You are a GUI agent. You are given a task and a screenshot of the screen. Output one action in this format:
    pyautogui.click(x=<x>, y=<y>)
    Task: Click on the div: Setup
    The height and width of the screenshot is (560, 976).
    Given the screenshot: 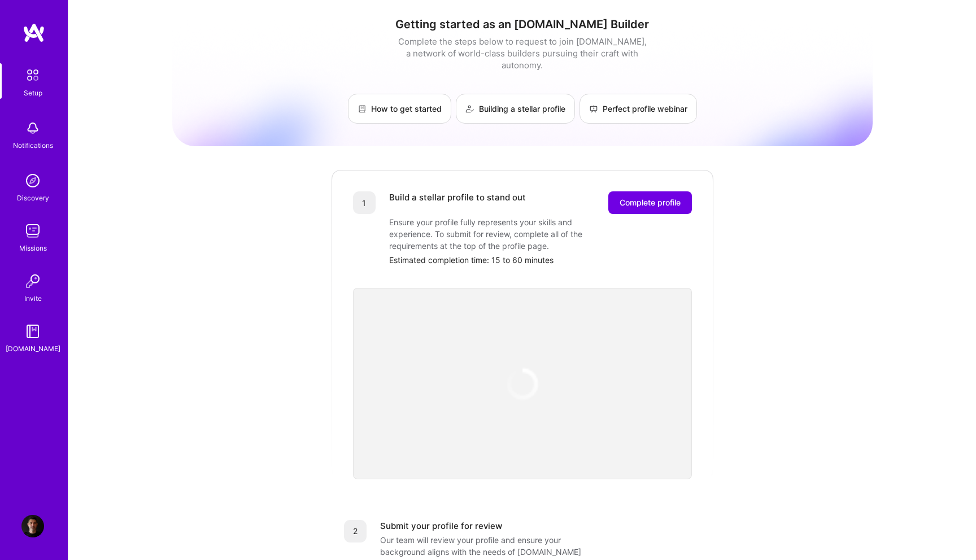 What is the action you would take?
    pyautogui.click(x=33, y=93)
    